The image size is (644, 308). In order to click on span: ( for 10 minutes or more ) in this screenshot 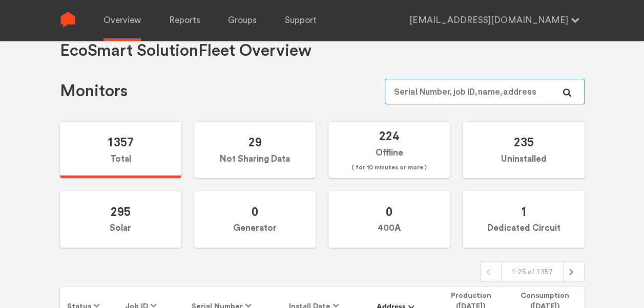, I will do `click(389, 168)`.